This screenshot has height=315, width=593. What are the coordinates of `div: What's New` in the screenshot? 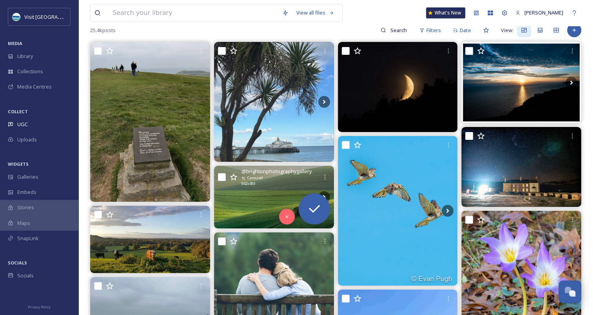 It's located at (445, 13).